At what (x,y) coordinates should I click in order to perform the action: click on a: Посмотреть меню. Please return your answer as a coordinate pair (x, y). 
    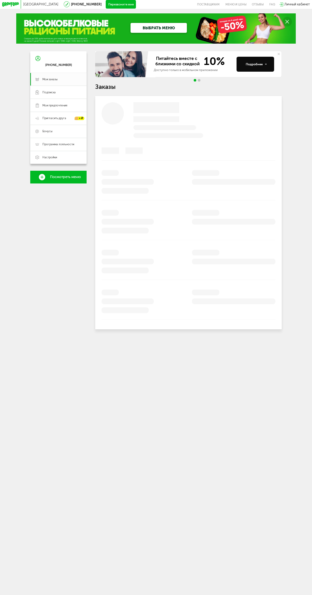
    Looking at the image, I should click on (58, 177).